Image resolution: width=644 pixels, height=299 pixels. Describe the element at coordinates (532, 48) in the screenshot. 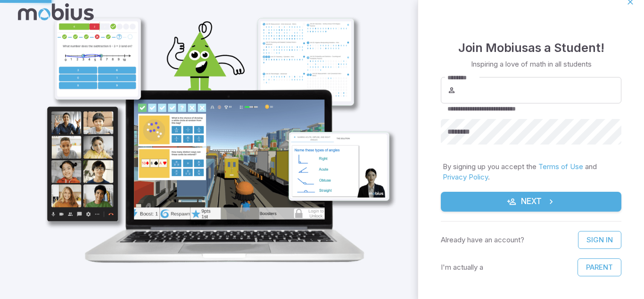

I see `h4: Join Mobius as a Student !` at that location.